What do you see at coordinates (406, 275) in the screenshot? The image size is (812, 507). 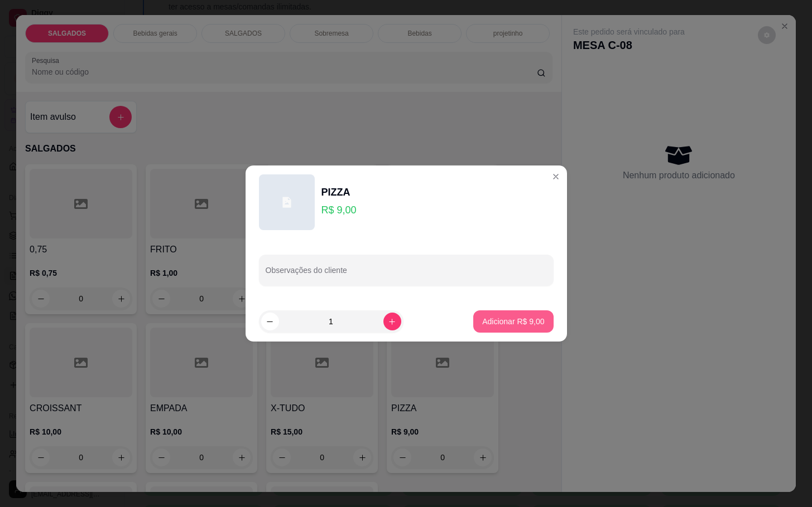 I see `input: Observações do cliente` at bounding box center [406, 275].